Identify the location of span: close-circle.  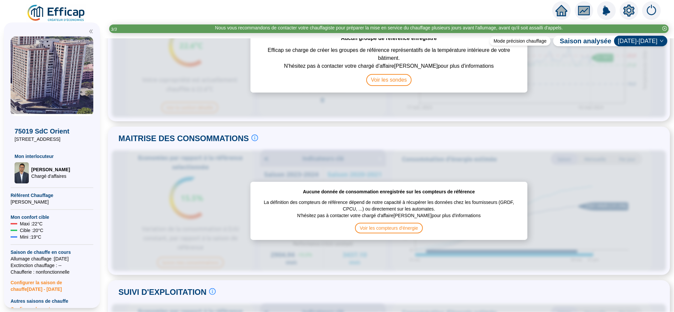
(664, 28).